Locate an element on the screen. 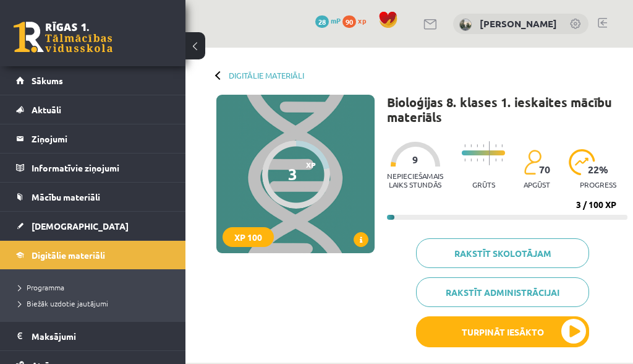  img: icon-long-line-d9ea69661e0d244f92f715978eff75569469978d946b2353a9bb055b3ed8787d.svg is located at coordinates (490, 152).